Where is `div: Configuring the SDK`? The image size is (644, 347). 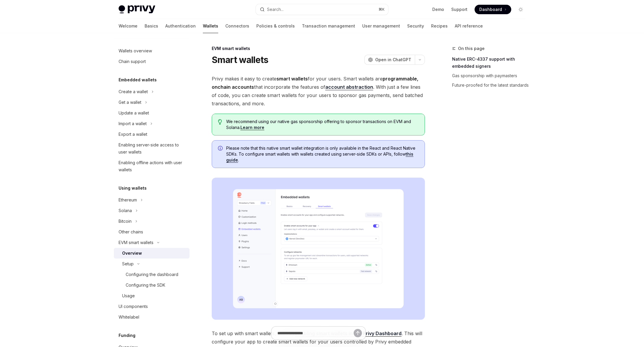 div: Configuring the SDK is located at coordinates (146, 285).